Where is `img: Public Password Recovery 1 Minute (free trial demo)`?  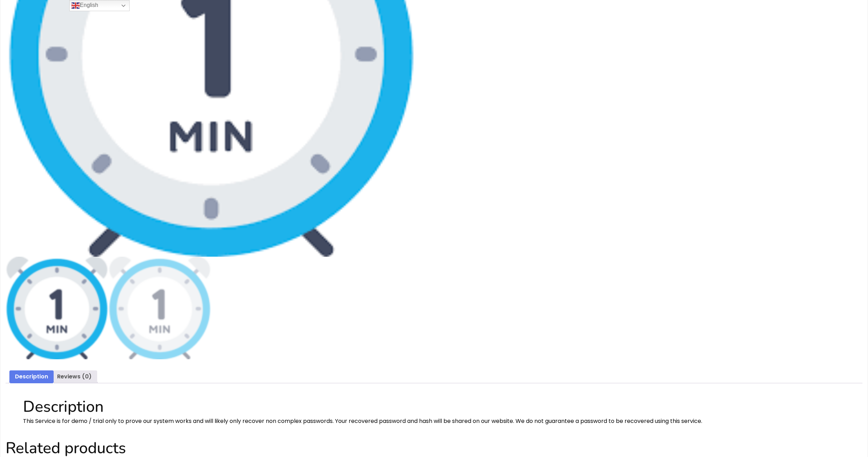 img: Public Password Recovery 1 Minute (free trial demo) is located at coordinates (57, 308).